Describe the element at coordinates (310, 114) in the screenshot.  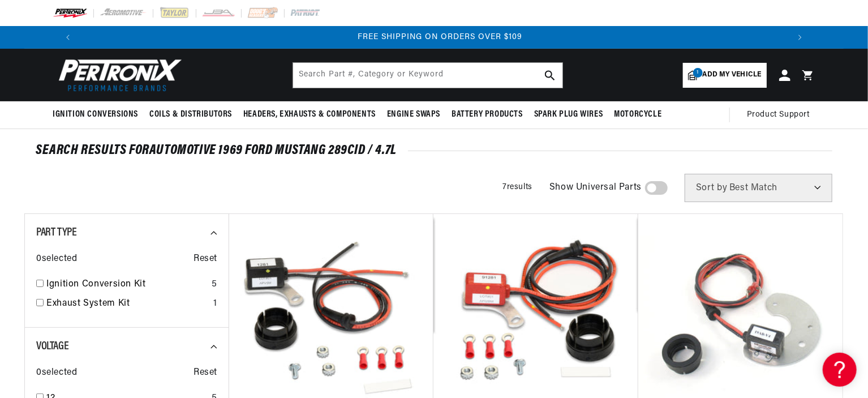
I see `summary: Headers, Exhausts & Components` at that location.